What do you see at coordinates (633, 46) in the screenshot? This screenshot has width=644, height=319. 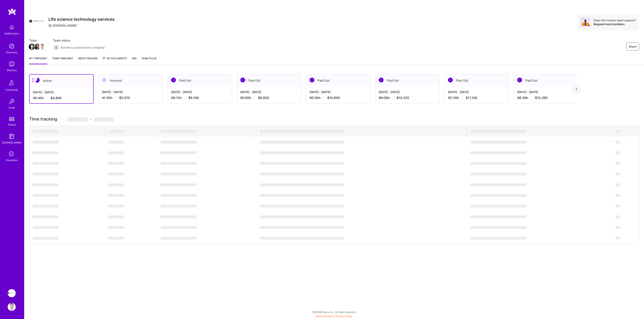 I see `button: Share` at bounding box center [633, 46].